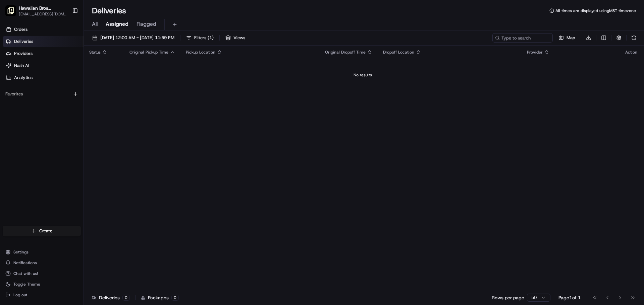  Describe the element at coordinates (235, 38) in the screenshot. I see `button: Views` at that location.